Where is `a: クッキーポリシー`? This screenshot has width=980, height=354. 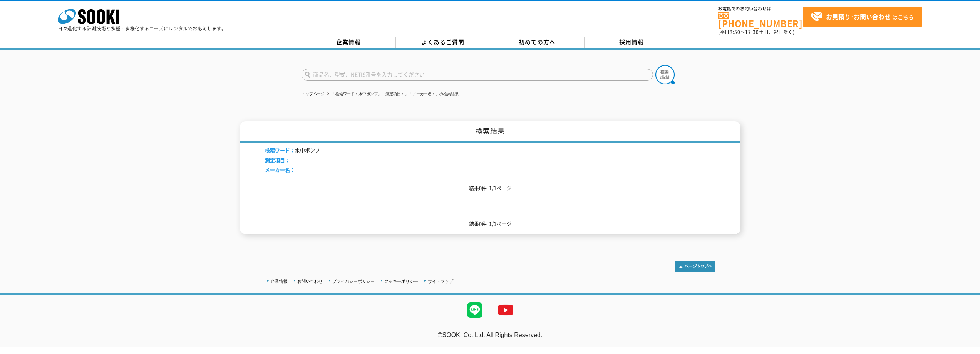 a: クッキーポリシー is located at coordinates (401, 281).